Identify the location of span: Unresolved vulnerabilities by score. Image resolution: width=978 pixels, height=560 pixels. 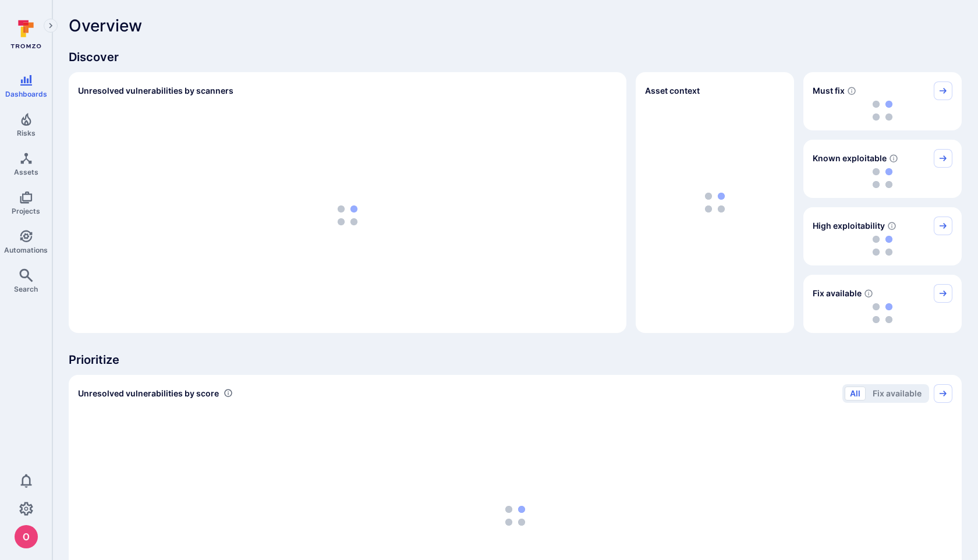
(148, 393).